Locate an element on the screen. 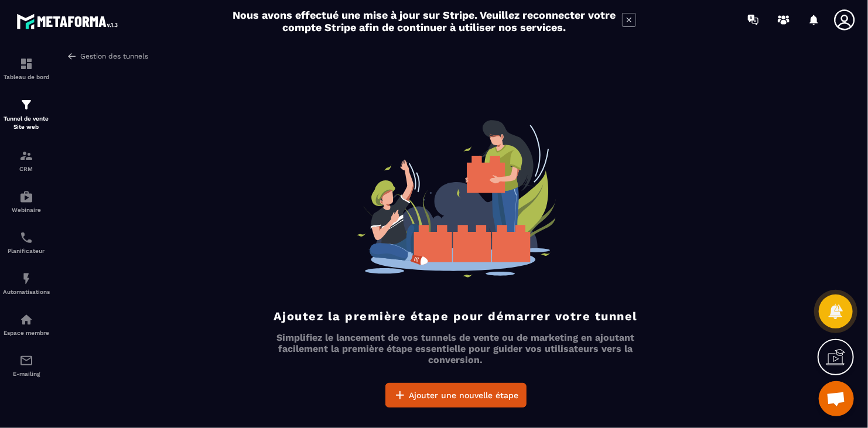 This screenshot has height=428, width=868. a: formationformationTunnel de vente Site web is located at coordinates (26, 114).